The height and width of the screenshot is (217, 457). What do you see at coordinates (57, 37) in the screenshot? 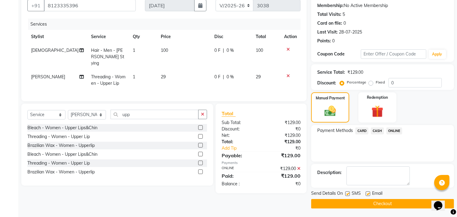
I see `th: Stylist` at bounding box center [57, 37].